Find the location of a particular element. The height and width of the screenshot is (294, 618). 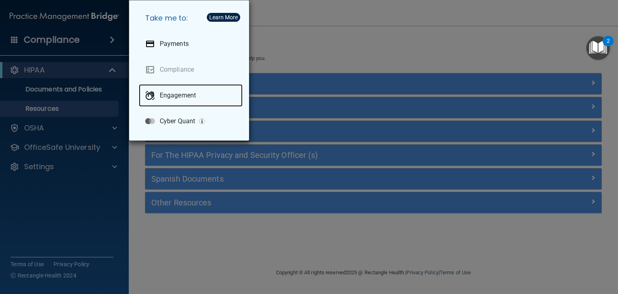

h5: Take me to: is located at coordinates (191, 18).